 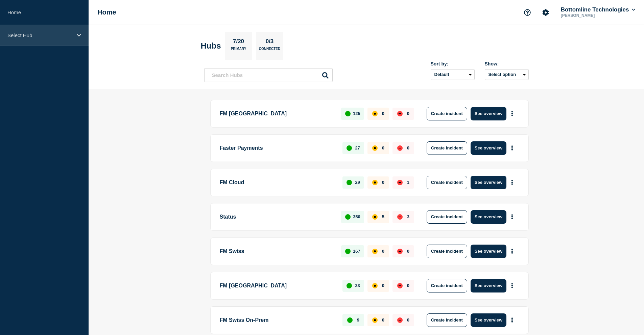 What do you see at coordinates (598, 10) in the screenshot?
I see `button: Bottomline Technologies` at bounding box center [598, 10].